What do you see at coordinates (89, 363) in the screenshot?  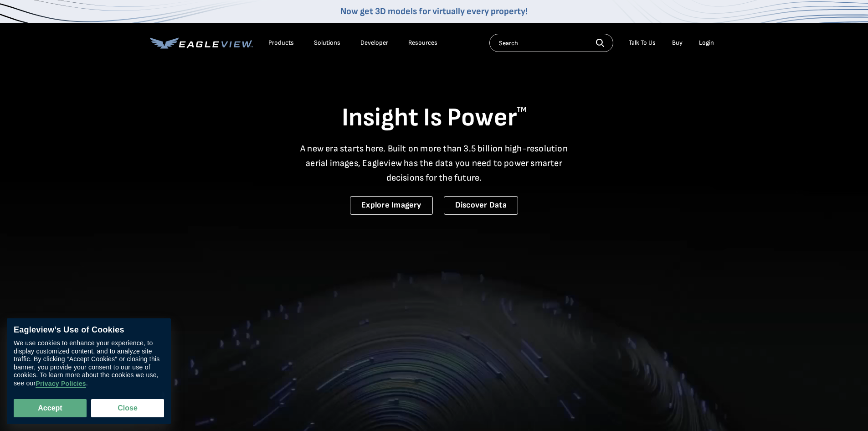 I see `div: We use cookies to enhance your experience, to display customized content, and to analyze site tra...` at bounding box center [89, 363].